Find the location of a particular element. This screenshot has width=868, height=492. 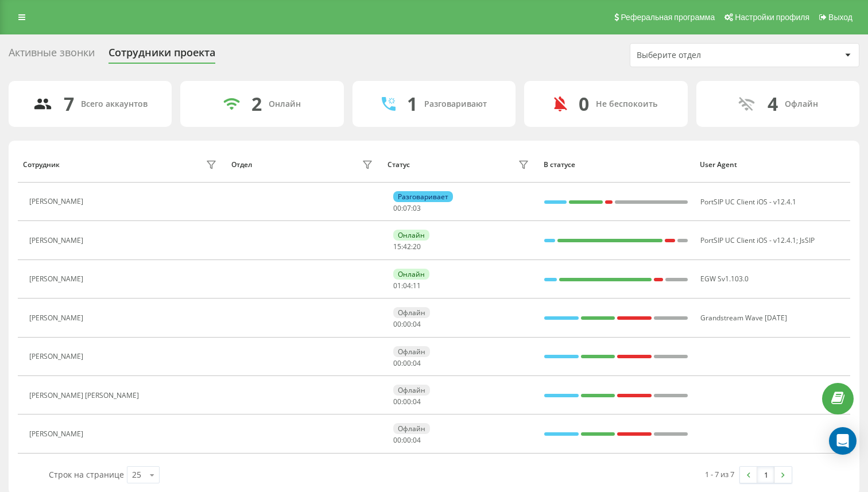

span: 20 is located at coordinates (417, 247).